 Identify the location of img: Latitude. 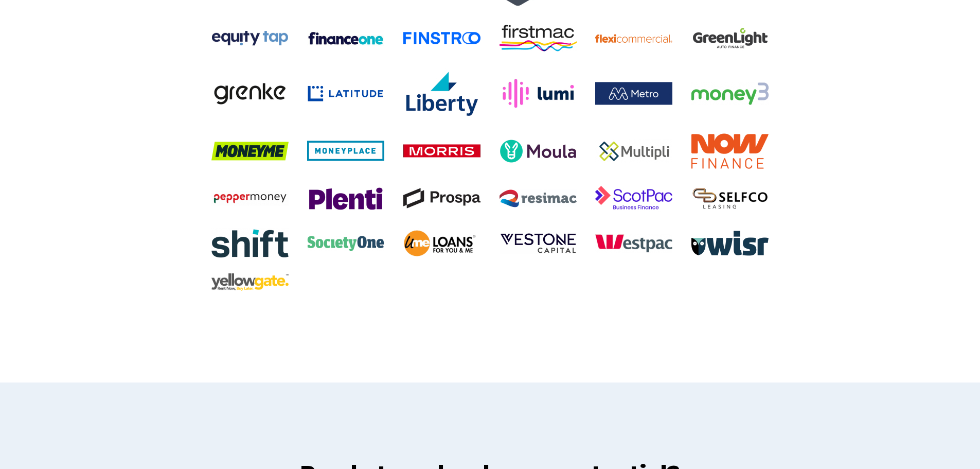
(346, 93).